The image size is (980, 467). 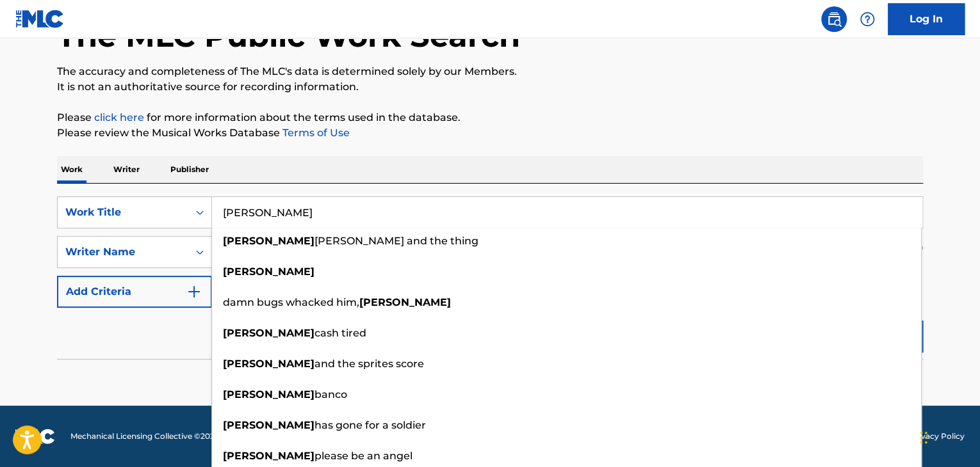 I want to click on button: Add Criteria, so click(x=135, y=292).